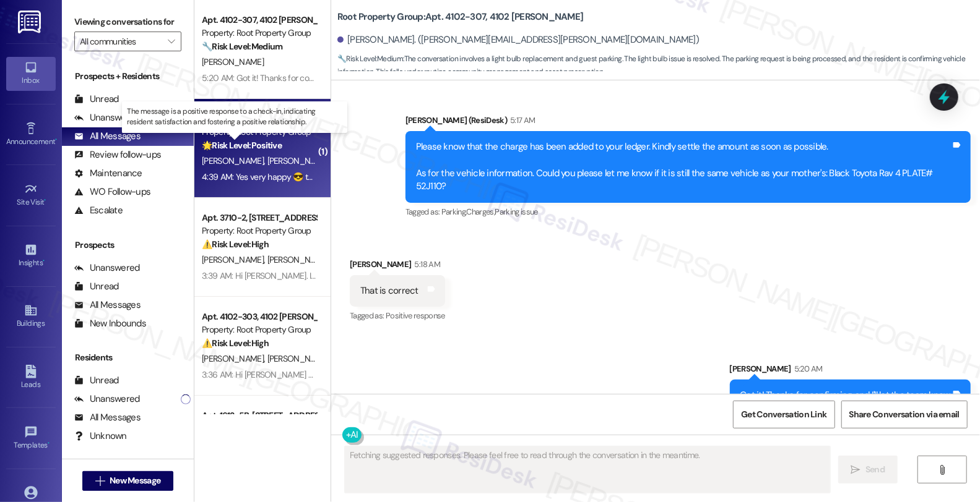  I want to click on a: Templates •, so click(31, 439).